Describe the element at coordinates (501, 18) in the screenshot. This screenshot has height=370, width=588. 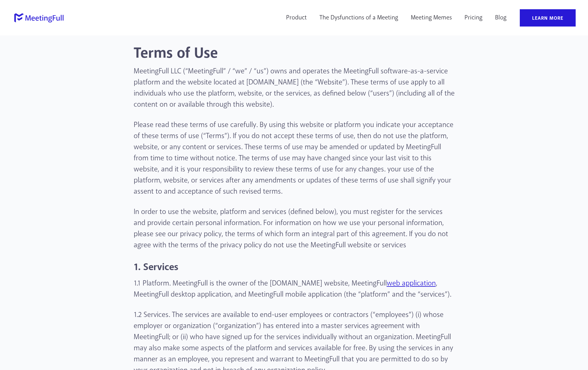
I see `a: Blog` at that location.